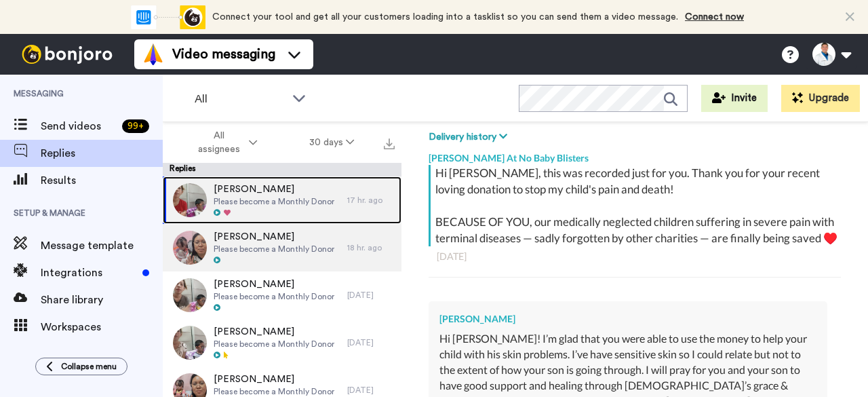 This screenshot has height=397, width=868. Describe the element at coordinates (734, 98) in the screenshot. I see `button: Invite` at that location.